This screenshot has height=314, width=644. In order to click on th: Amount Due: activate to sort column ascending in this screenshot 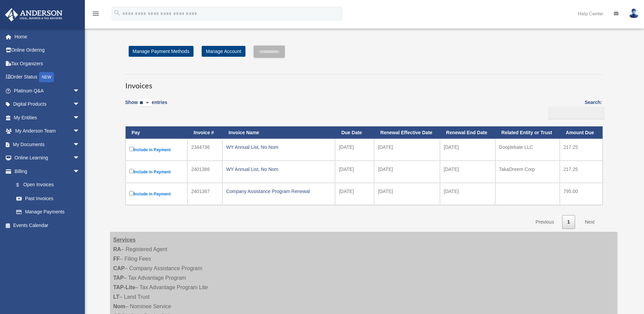, I will do `click(581, 133)`.